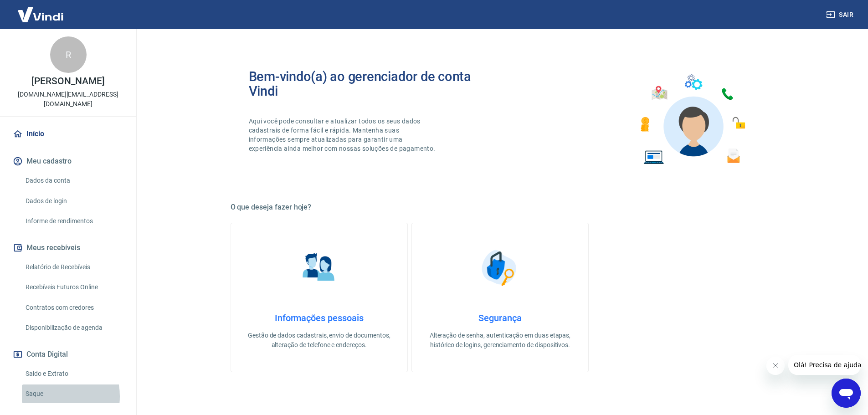 The height and width of the screenshot is (415, 868). What do you see at coordinates (68, 161) in the screenshot?
I see `button: Meu cadastro` at bounding box center [68, 161].